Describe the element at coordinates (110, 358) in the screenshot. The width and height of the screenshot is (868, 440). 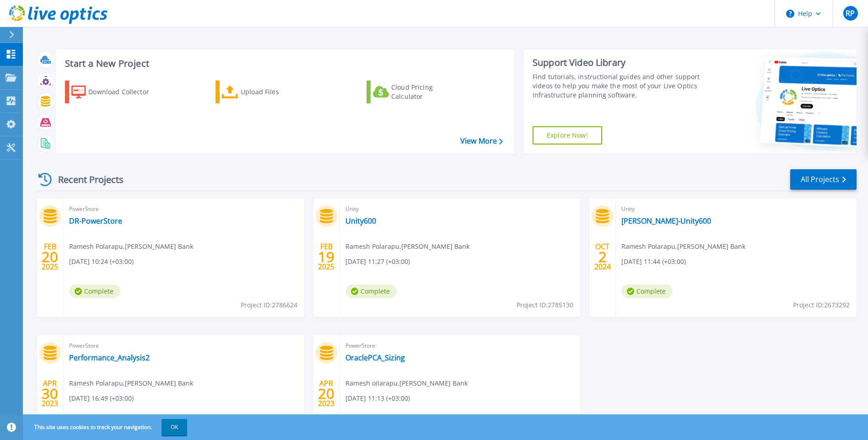
I see `a: Performance_Analysis2` at that location.